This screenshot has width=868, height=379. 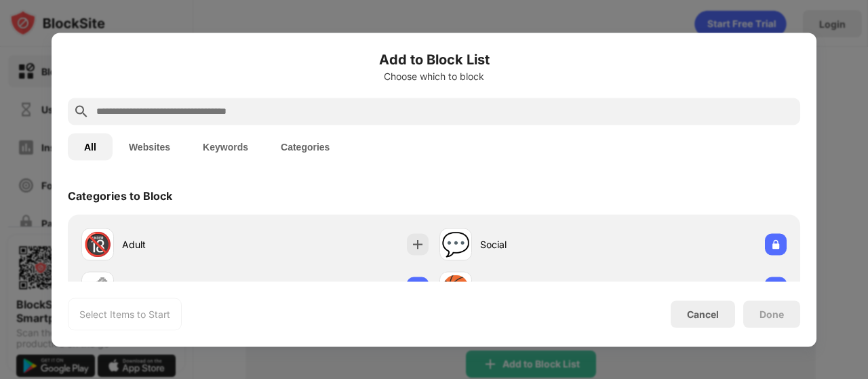 I want to click on div: Select Items to Start, so click(x=125, y=314).